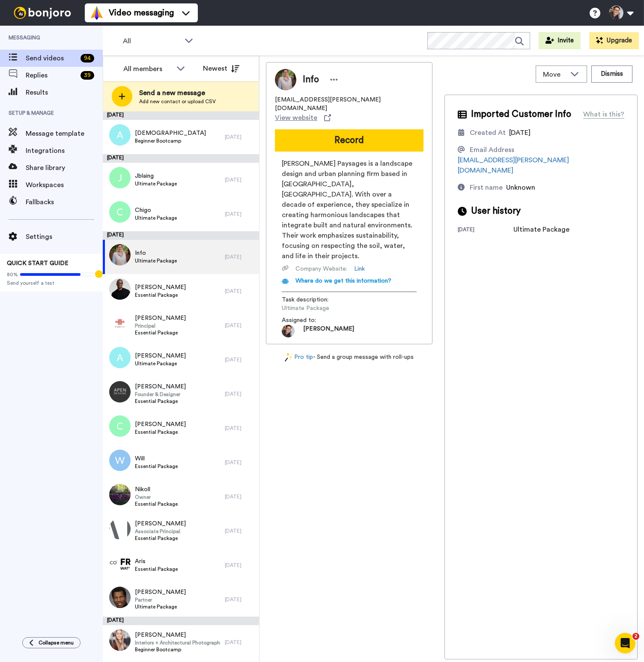 Image resolution: width=644 pixels, height=662 pixels. What do you see at coordinates (51, 283) in the screenshot?
I see `span: Send yourself a test` at bounding box center [51, 283].